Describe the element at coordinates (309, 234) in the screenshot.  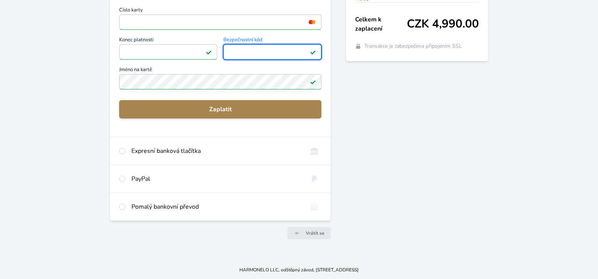
I see `a: Vrátit se` at that location.